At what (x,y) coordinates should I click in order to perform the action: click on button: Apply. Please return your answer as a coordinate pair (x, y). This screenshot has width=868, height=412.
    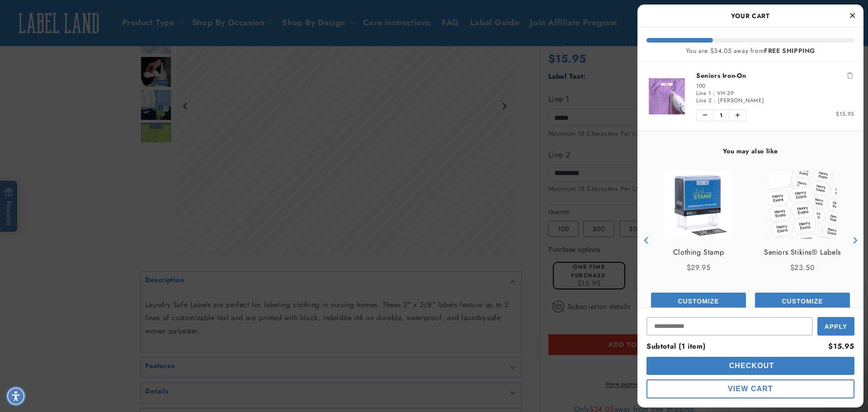
    Looking at the image, I should click on (836, 327).